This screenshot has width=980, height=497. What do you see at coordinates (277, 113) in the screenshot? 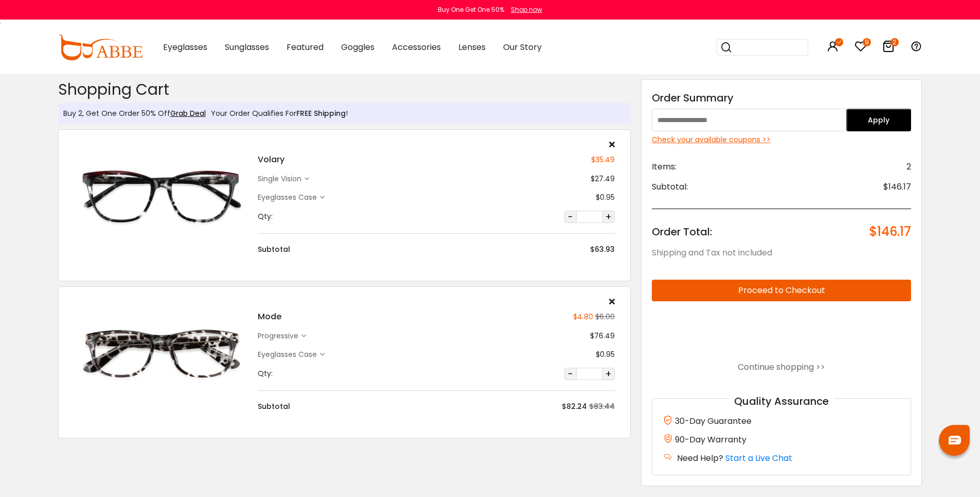
I see `div: Your Order Qualifies For !` at bounding box center [277, 113].